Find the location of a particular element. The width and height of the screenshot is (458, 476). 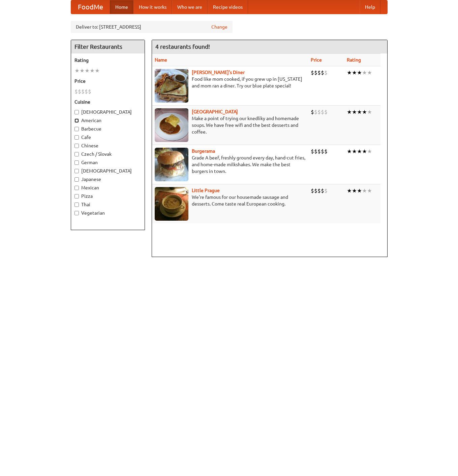

ng-pluralize: 4 restaurants found! is located at coordinates (182, 46).